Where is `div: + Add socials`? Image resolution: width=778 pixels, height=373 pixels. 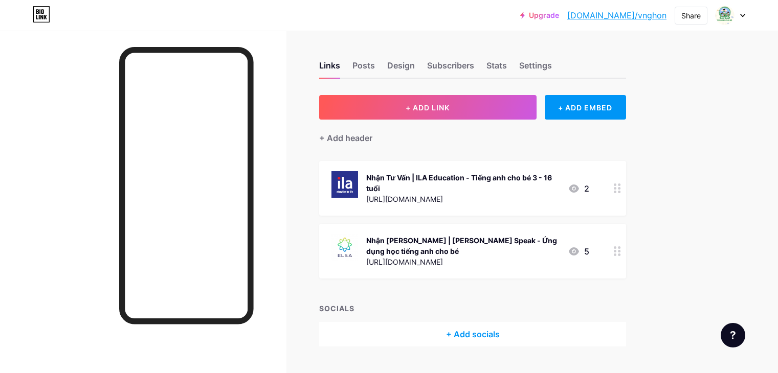
div: + Add socials is located at coordinates (472, 334).